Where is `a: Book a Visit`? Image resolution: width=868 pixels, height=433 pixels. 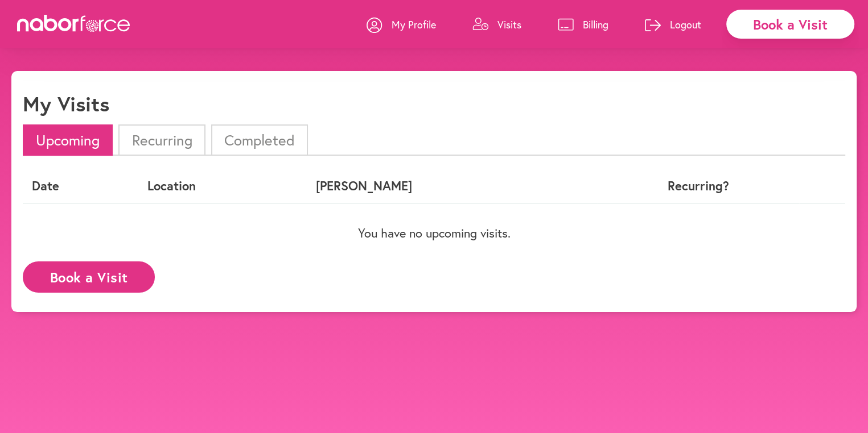 a: Book a Visit is located at coordinates (89, 275).